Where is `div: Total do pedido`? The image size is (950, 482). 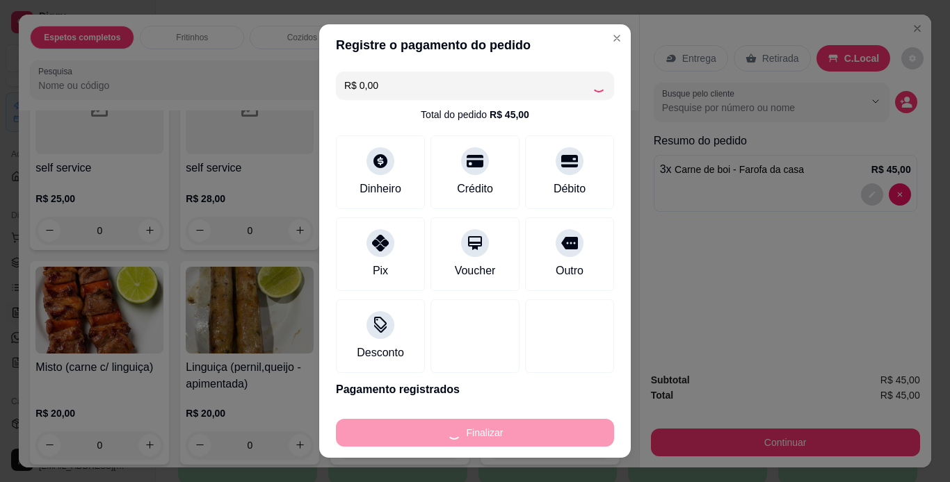
div: Total do pedido is located at coordinates (475, 115).